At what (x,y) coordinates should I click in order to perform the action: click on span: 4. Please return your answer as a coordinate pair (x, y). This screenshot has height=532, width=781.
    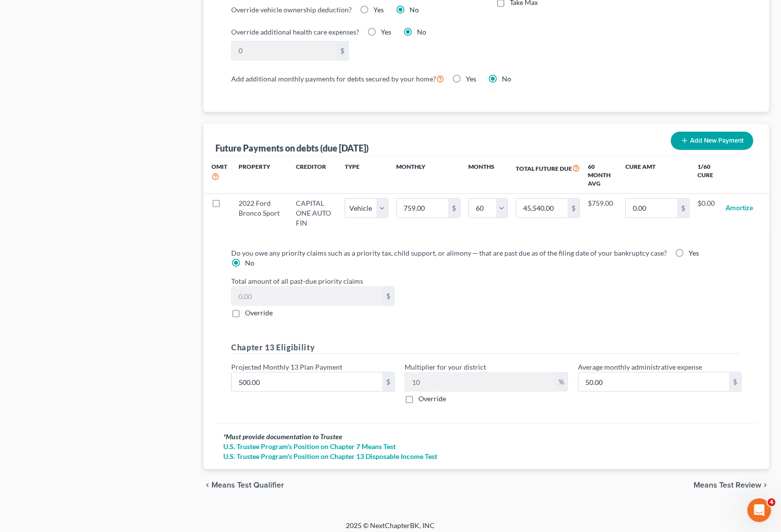
    Looking at the image, I should click on (771, 502).